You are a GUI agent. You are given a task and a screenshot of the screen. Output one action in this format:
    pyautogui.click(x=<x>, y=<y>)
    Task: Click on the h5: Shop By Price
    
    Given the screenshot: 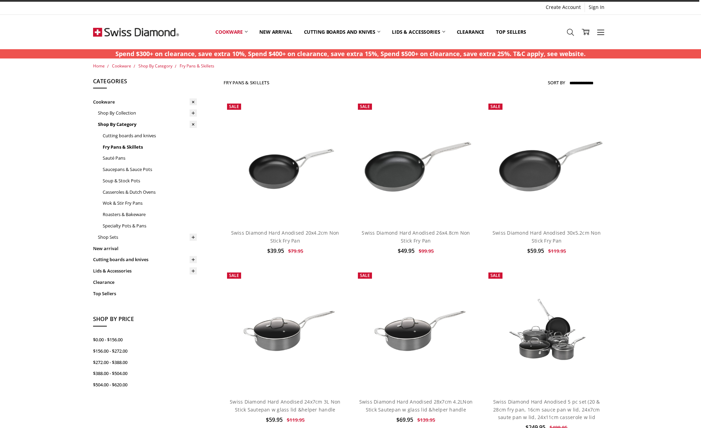 What is the action you would take?
    pyautogui.click(x=145, y=320)
    